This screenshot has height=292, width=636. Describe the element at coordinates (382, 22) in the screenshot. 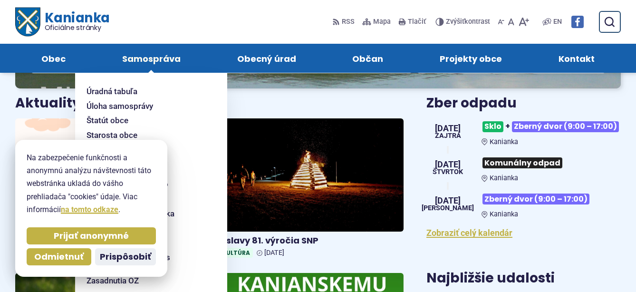

I see `span: Mapa` at that location.